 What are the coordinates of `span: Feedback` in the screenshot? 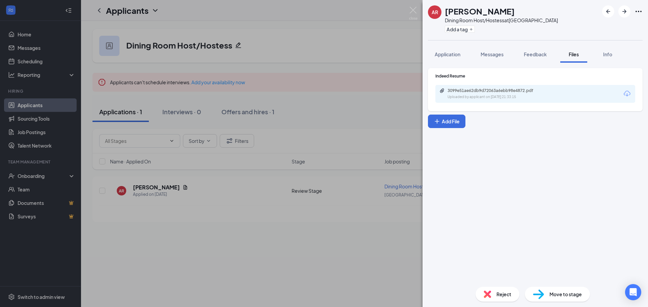 It's located at (535, 54).